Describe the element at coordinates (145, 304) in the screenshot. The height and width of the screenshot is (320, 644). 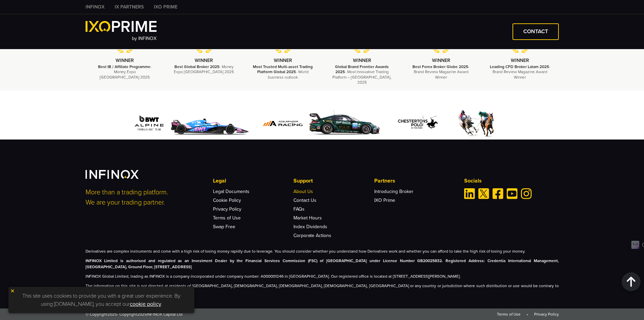
I see `a: cookie policy` at that location.